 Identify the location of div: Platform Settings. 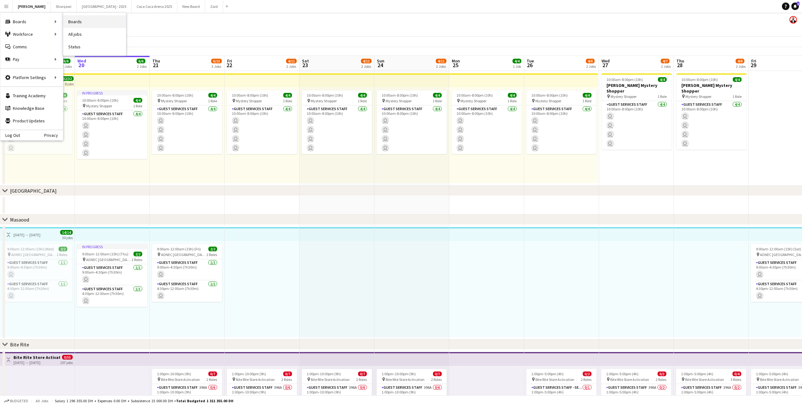
(32, 77).